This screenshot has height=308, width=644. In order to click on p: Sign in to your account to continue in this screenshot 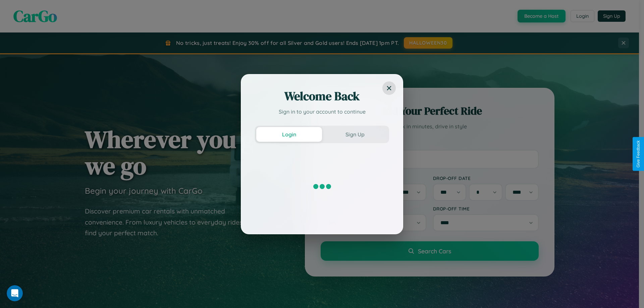, I will do `click(322, 112)`.